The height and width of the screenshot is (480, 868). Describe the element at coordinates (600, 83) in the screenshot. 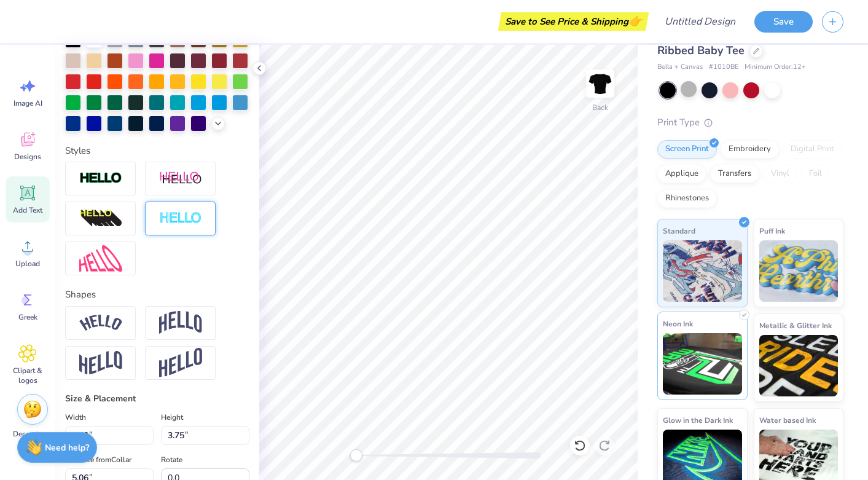

I see `img: Back` at that location.